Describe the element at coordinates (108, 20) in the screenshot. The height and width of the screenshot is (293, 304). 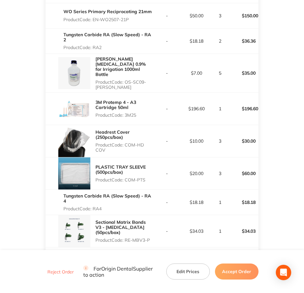
I see `p: Product Code: EN-WO2507-21P` at that location.